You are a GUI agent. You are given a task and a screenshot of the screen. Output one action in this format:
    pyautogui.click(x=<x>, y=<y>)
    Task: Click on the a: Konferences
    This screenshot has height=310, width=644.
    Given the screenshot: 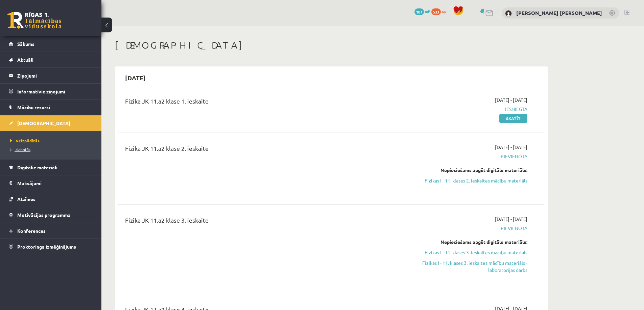 What is the action you would take?
    pyautogui.click(x=50, y=231)
    